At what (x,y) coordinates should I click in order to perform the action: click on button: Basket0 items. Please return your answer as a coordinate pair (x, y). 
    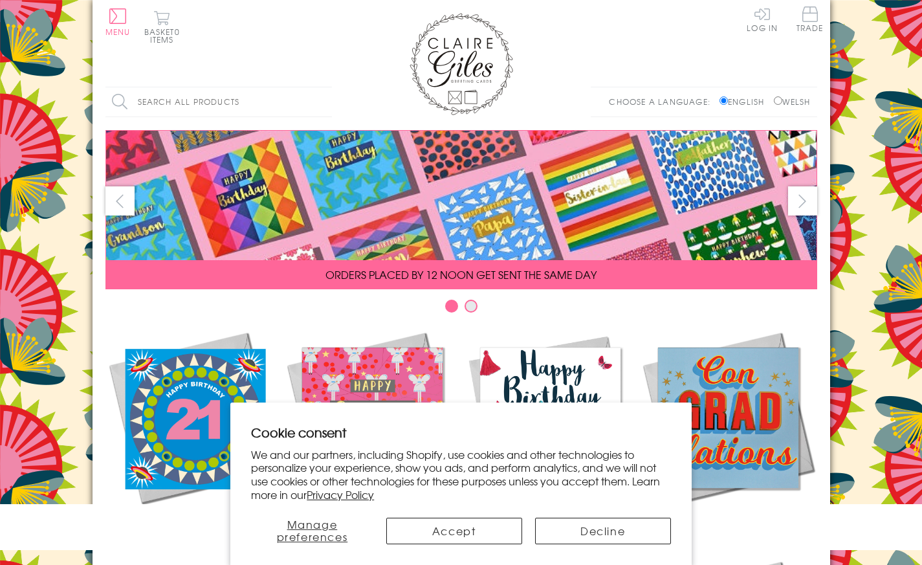
    Looking at the image, I should click on (162, 27).